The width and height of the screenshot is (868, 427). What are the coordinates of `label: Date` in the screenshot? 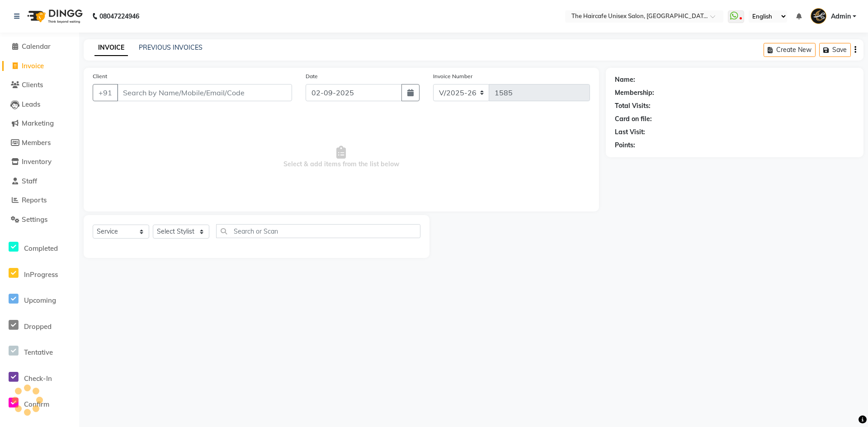 It's located at (311, 76).